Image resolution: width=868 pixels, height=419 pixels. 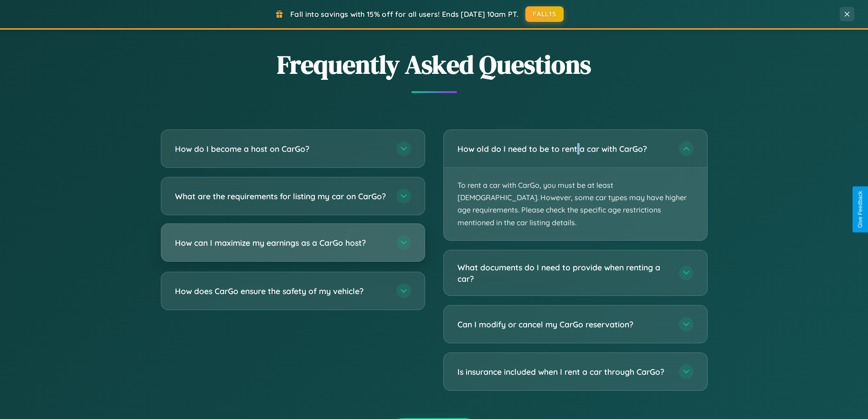 What do you see at coordinates (281, 242) in the screenshot?
I see `h3: How can I maximize my earnings as a CarGo host?` at bounding box center [281, 242].